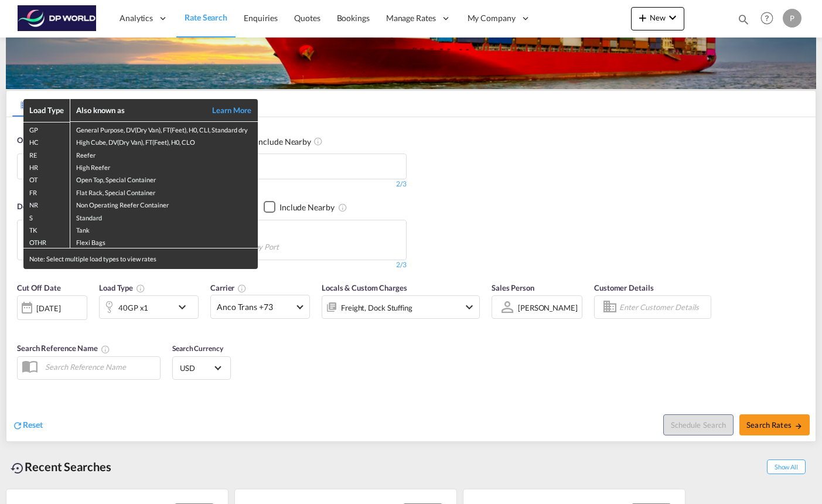 The image size is (822, 504). What do you see at coordinates (164, 141) in the screenshot?
I see `td: High Cube, DV(Dry Van), FT(Feet), H0, CLO` at bounding box center [164, 141].